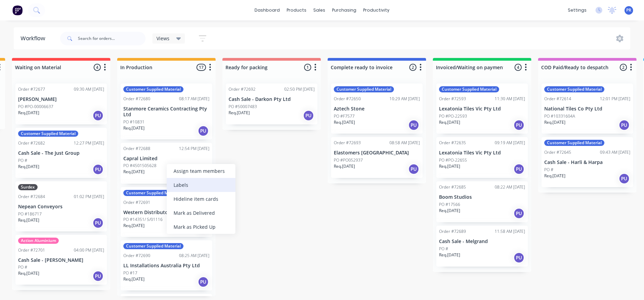 Image resolution: width=644 pixels, height=300 pixels. Describe the element at coordinates (344, 117) in the screenshot. I see `p: PO #F7577` at that location.